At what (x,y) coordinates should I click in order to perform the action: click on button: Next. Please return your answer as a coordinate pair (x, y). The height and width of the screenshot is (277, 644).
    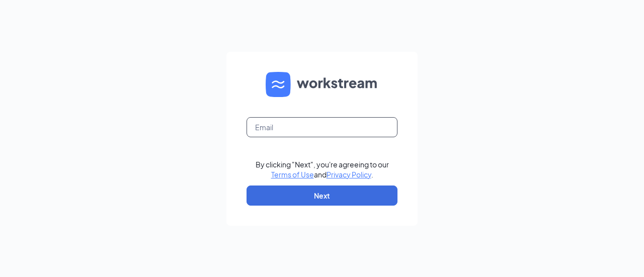
    Looking at the image, I should click on (322, 196).